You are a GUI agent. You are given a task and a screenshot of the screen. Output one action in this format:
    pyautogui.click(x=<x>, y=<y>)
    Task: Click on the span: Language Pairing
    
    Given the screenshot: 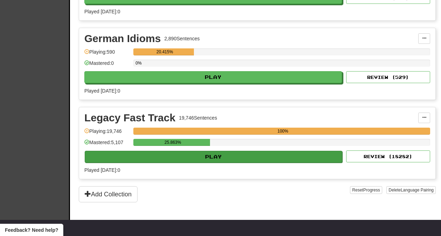 What is the action you would take?
    pyautogui.click(x=417, y=190)
    